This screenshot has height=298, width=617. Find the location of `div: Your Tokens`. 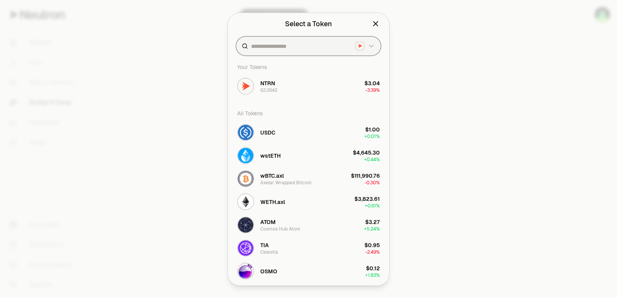

div: Your Tokens is located at coordinates (308, 67).